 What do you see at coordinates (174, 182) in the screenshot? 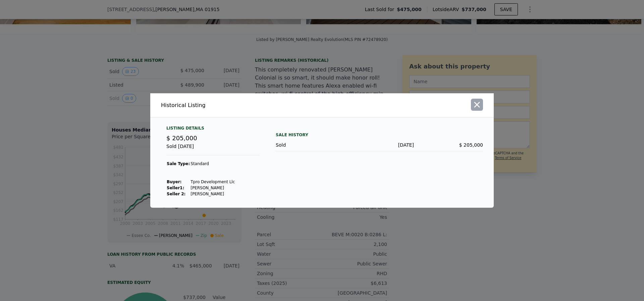
I see `strong: Buyer :` at bounding box center [174, 182].